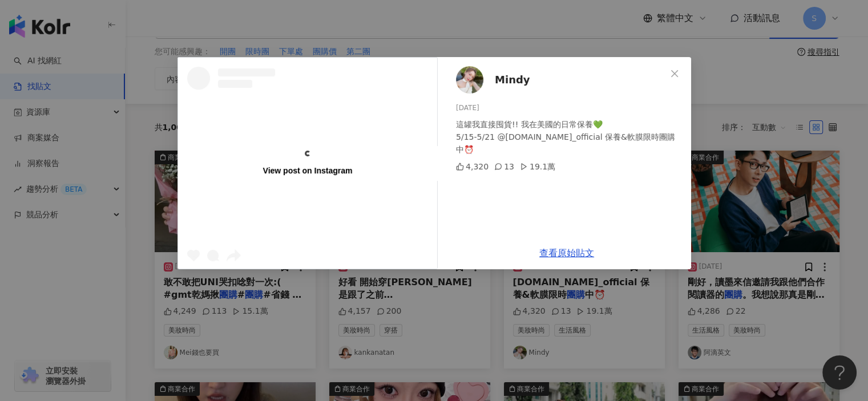 Image resolution: width=868 pixels, height=401 pixels. What do you see at coordinates (537, 166) in the screenshot?
I see `div: 19.1萬` at bounding box center [537, 166].